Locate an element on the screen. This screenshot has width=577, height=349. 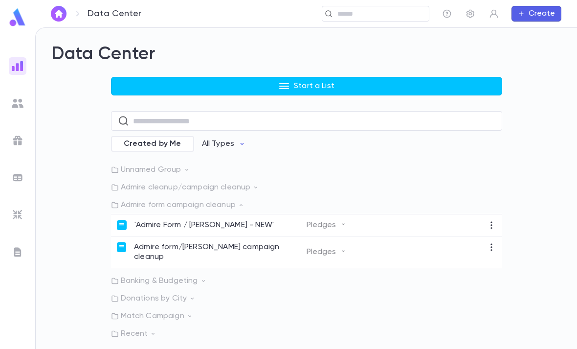
p: Admire form campaign cleanup is located at coordinates (307, 205).